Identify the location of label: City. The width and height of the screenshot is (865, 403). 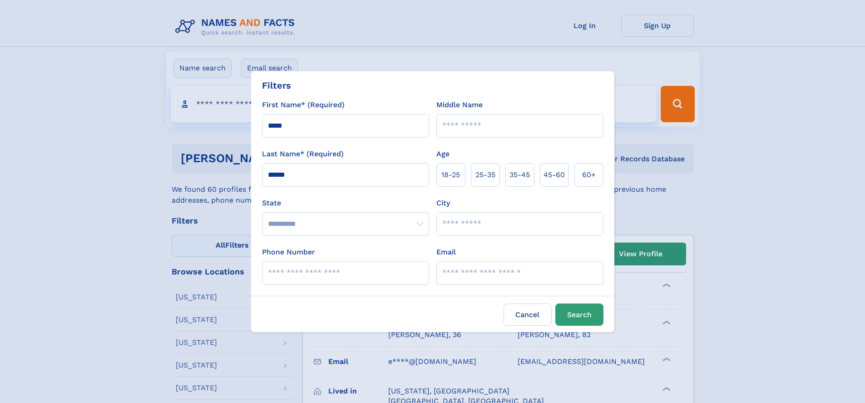
(443, 203).